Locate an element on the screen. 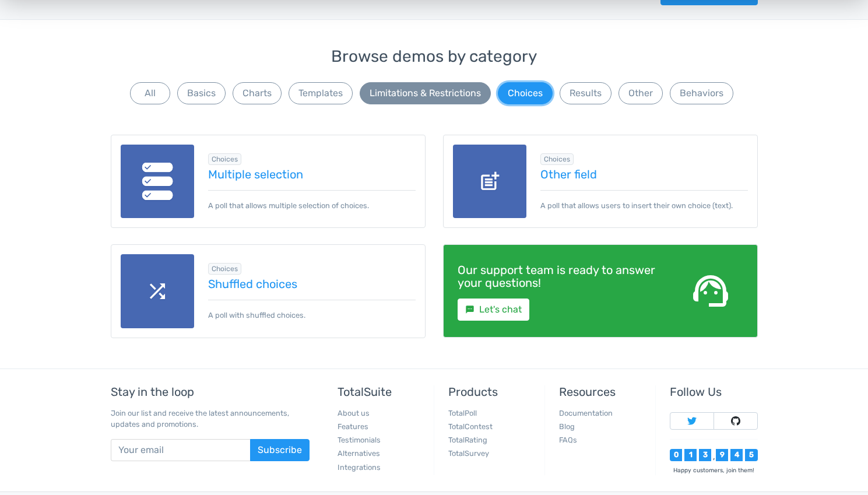 The width and height of the screenshot is (868, 495). img: shuffle.png.webp is located at coordinates (158, 291).